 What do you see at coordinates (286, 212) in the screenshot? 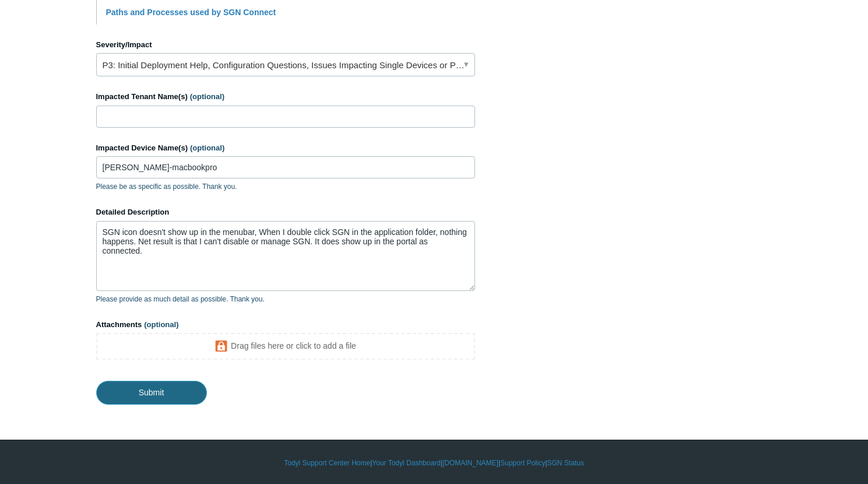
I see `label: Detailed Description` at bounding box center [286, 212].